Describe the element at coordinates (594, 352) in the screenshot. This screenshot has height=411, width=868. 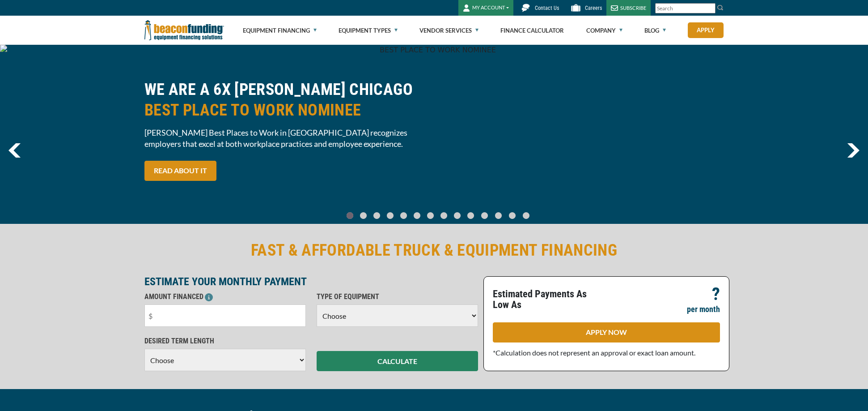
I see `span: *Calculation does not represent an approval or exact loan amount.` at that location.